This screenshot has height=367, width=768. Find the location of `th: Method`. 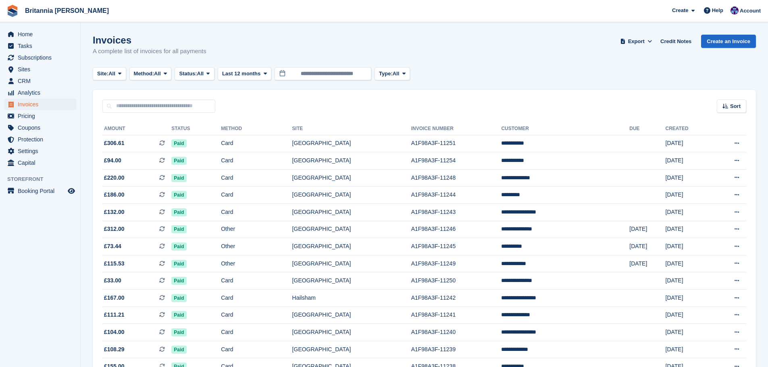

th: Method is located at coordinates (256, 129).